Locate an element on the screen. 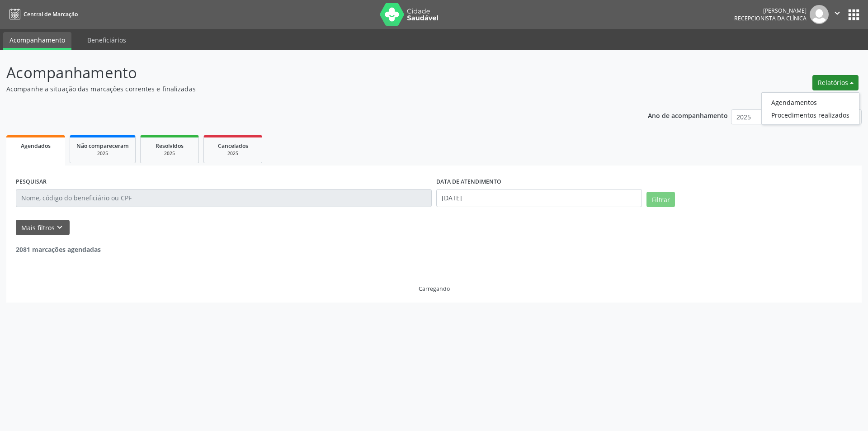 This screenshot has height=431, width=868. a: Acompanhamento is located at coordinates (37, 41).